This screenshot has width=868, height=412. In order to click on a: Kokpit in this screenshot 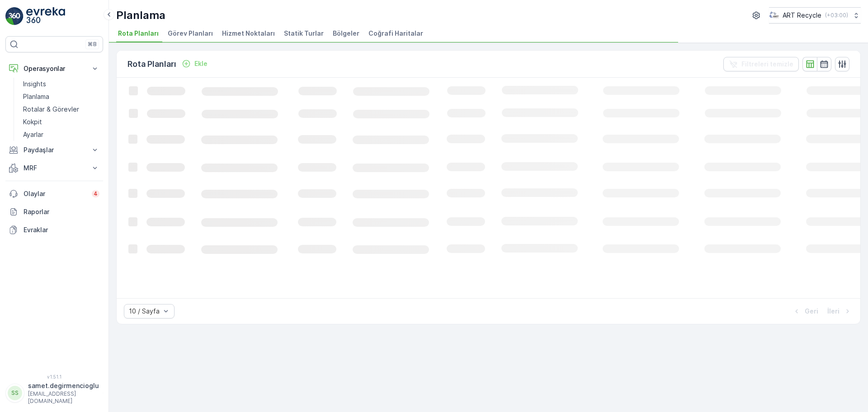, I will do `click(61, 122)`.